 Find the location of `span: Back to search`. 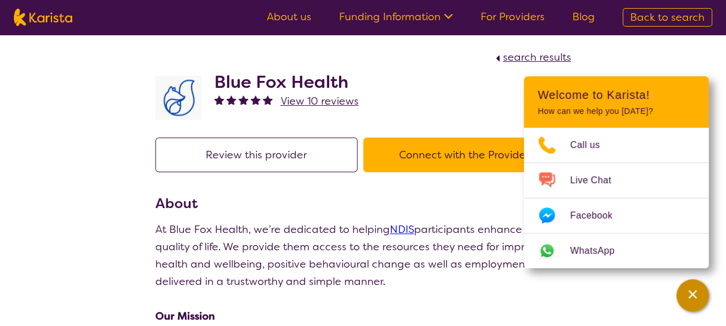

span: Back to search is located at coordinates (667, 17).